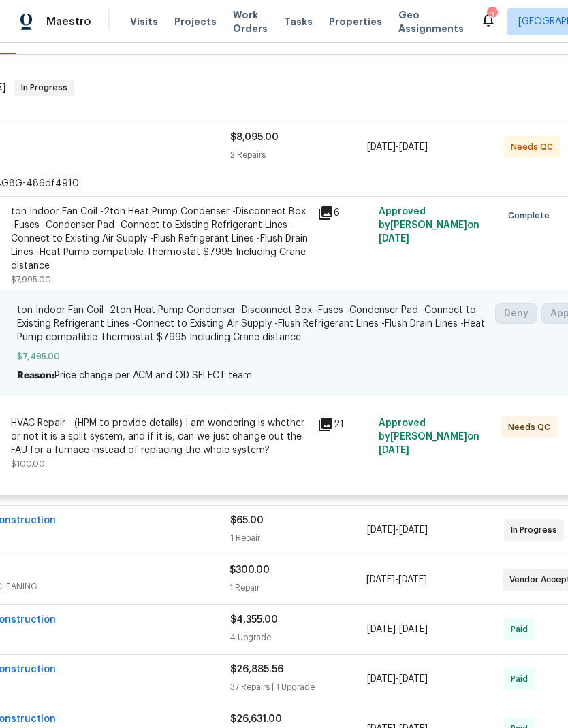  What do you see at coordinates (252, 324) in the screenshot?
I see `span: ton Indoor Fan Coil -2ton Heat Pump Condenser -Disconnect Box -Fuses -Condenser Pad -Connect to E...` at bounding box center [252, 324].